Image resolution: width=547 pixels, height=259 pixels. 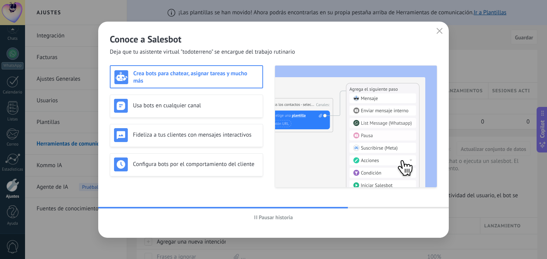 What do you see at coordinates (196, 105) in the screenshot?
I see `h3: Usa bots en cualquier canal` at bounding box center [196, 105].